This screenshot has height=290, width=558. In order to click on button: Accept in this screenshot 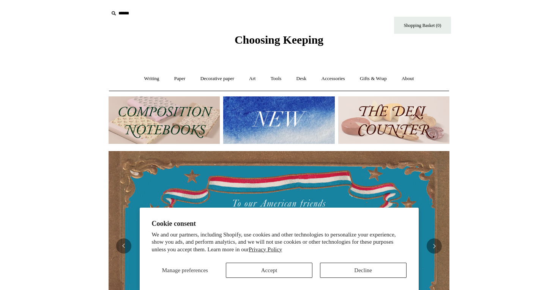, I will do `click(269, 271)`.